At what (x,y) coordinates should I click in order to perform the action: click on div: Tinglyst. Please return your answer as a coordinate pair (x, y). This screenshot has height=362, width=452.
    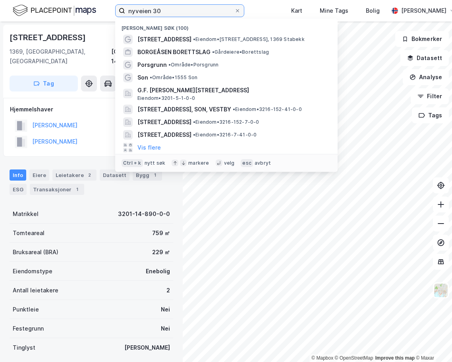
    Looking at the image, I should click on (24, 347).